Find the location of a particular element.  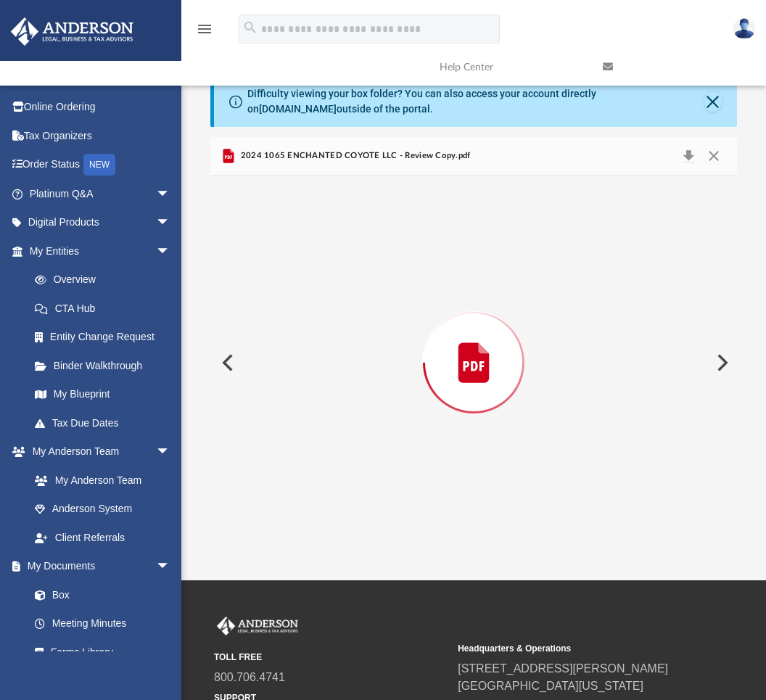

span: 2024 1065 ENCHANTED COYOTE LLC - Review Copy.pdf is located at coordinates (353, 156).